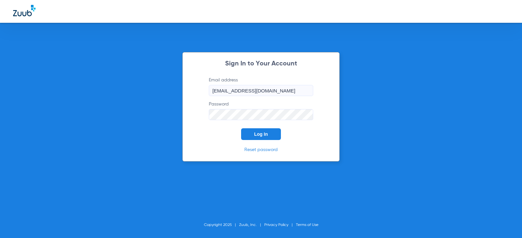 The height and width of the screenshot is (238, 522). Describe the element at coordinates (276, 225) in the screenshot. I see `a: Privacy Policy` at that location.